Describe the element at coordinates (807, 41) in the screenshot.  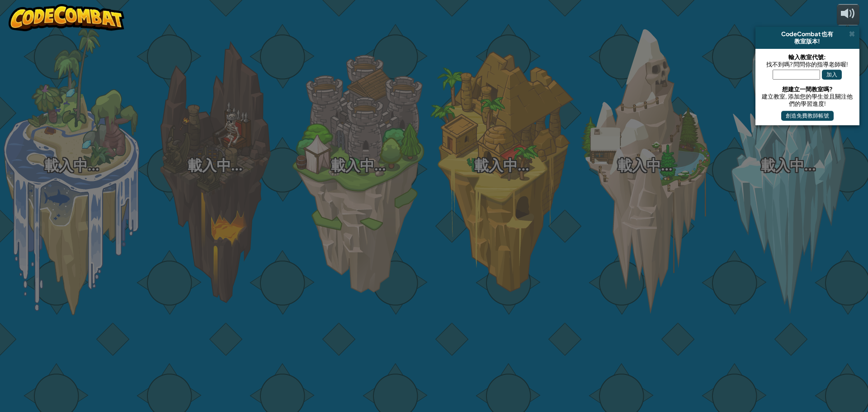
I see `div: 教室版本!` at that location.